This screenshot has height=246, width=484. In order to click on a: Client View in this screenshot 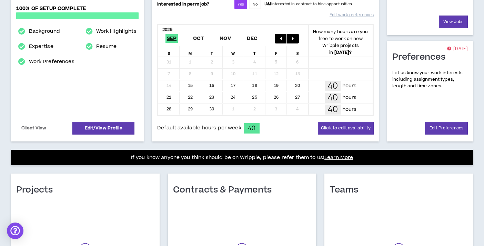, I will do `click(34, 128)`.